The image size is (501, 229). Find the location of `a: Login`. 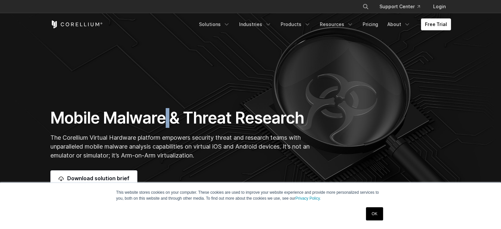

a: Login is located at coordinates (439, 7).